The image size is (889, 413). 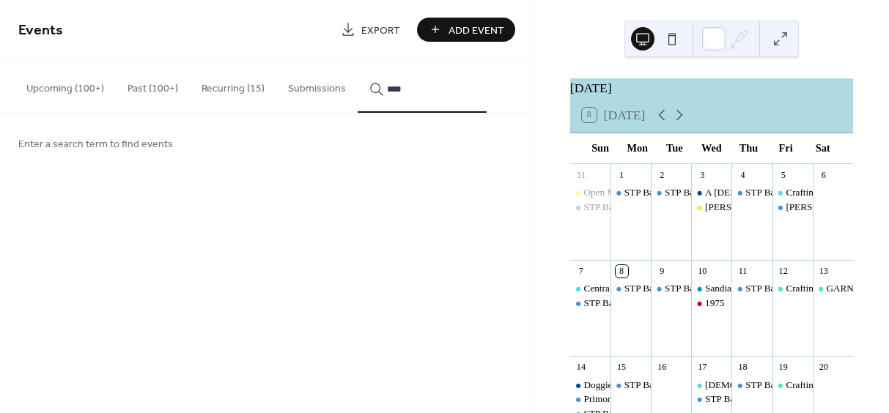 I want to click on div: 5, so click(x=783, y=174).